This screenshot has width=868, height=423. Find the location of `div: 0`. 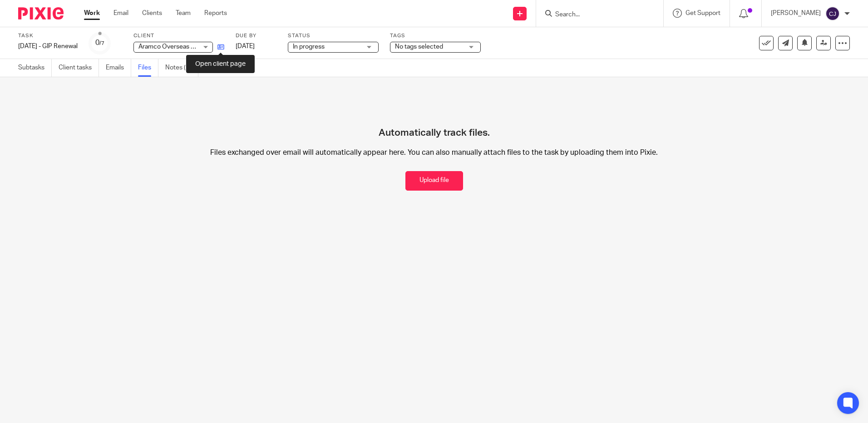

div: 0 is located at coordinates (100, 43).